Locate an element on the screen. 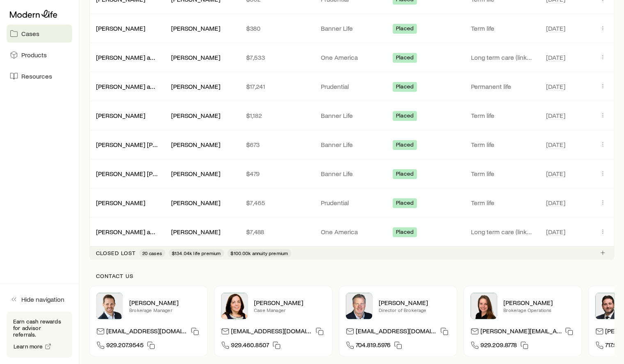 This screenshot has width=624, height=364. span: Hide navigation is located at coordinates (42, 299).